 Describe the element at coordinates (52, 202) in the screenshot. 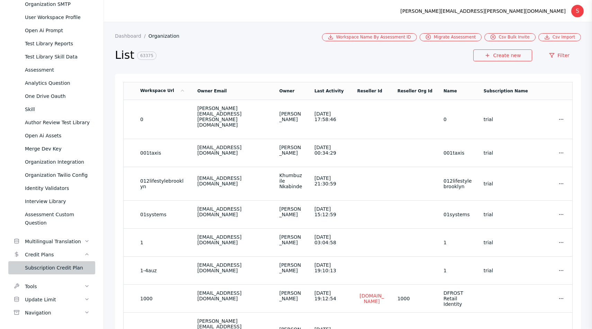

I see `a: Interview Library` at that location.